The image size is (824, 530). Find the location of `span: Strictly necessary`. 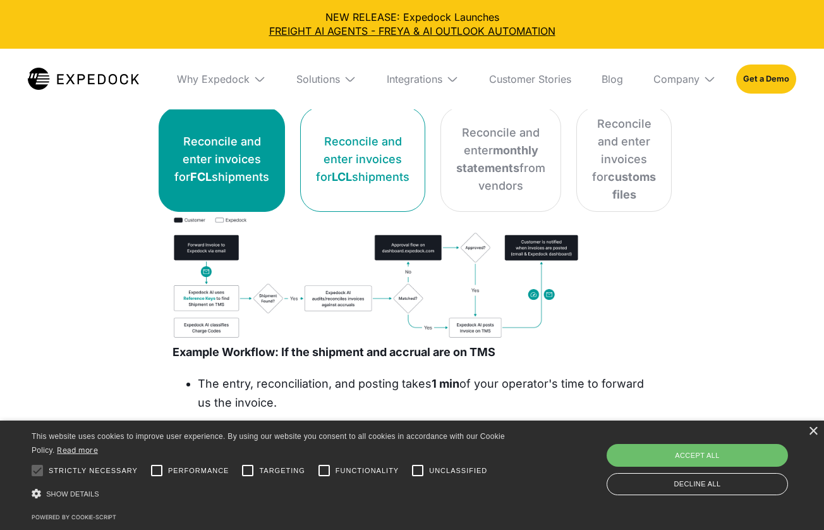

span: Strictly necessary is located at coordinates (93, 470).